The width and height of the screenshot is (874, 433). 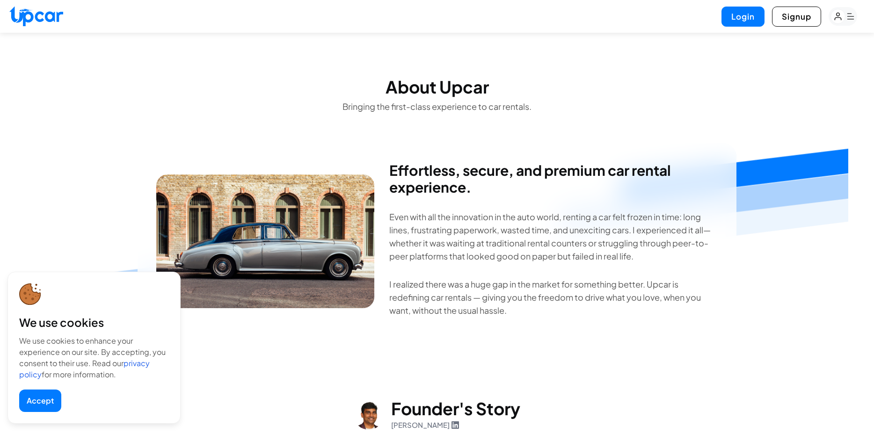 I want to click on p: Bringing the first-class experience to car rentals., so click(x=437, y=107).